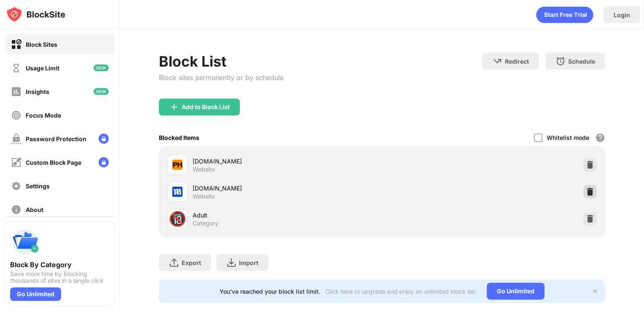 The image size is (644, 311). What do you see at coordinates (205, 107) in the screenshot?
I see `div: Add to Block List` at bounding box center [205, 107].